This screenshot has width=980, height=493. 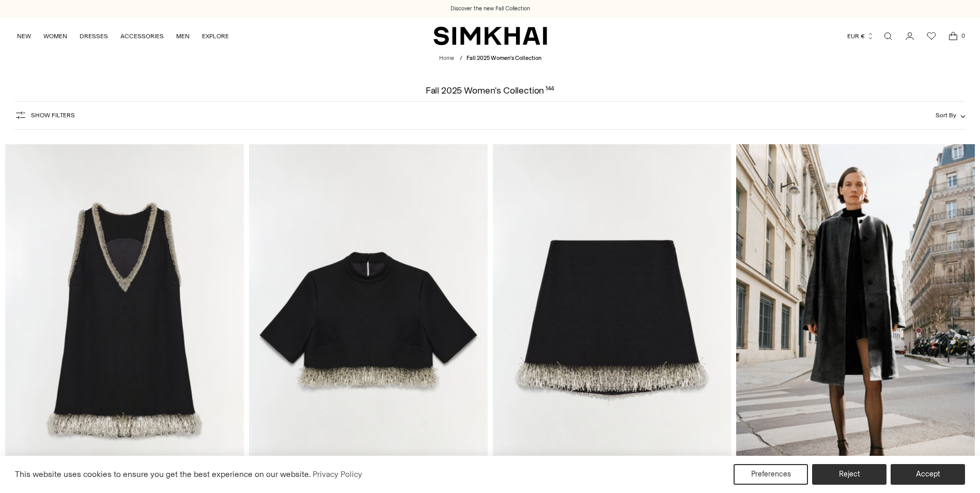 I want to click on a: Go to the account page, so click(x=909, y=36).